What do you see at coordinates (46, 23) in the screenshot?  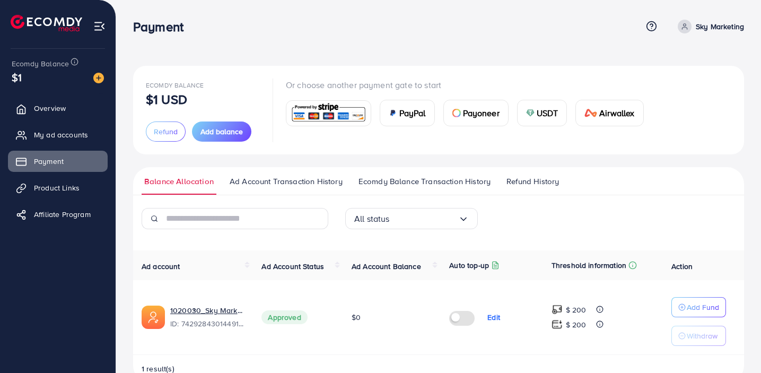 I see `img: logo` at bounding box center [46, 23].